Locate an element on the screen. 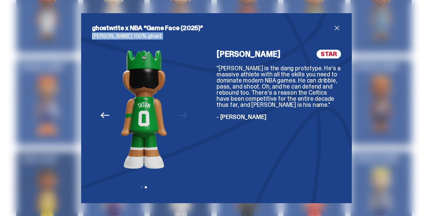 The image size is (433, 216). span: STAR is located at coordinates (329, 54).